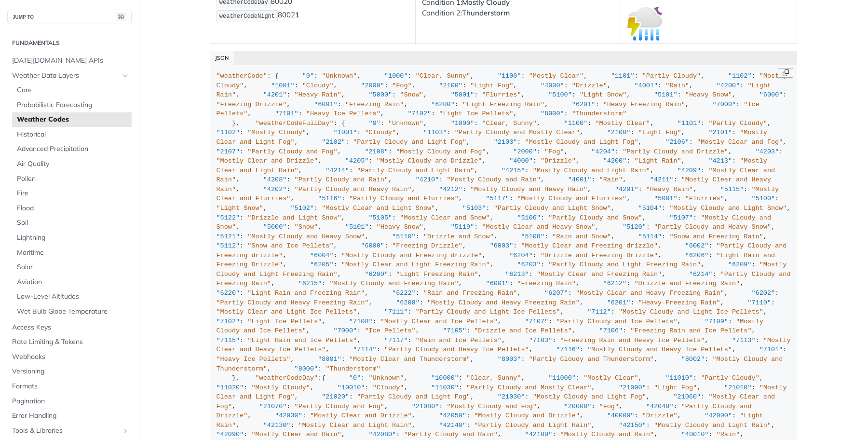 This screenshot has height=440, width=868. What do you see at coordinates (720, 160) in the screenshot?
I see `span: "4213"` at bounding box center [720, 160].